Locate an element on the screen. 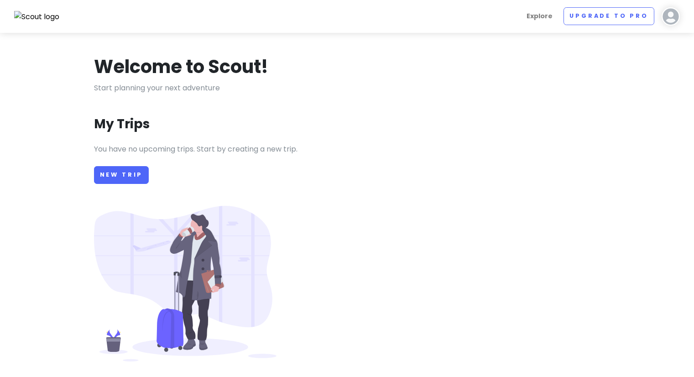 This screenshot has height=377, width=694. a: Upgrade to Pro is located at coordinates (609, 16).